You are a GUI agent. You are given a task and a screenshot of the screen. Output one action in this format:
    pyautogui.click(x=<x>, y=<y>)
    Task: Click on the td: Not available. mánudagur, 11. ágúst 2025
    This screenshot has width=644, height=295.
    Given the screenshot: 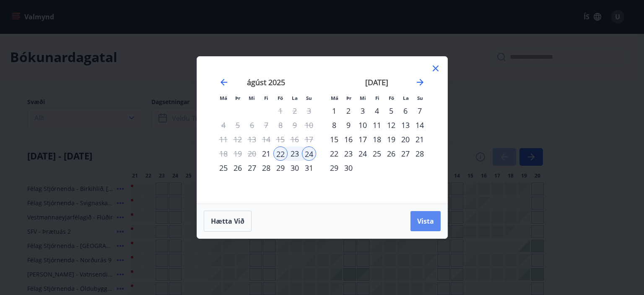 What is the action you would take?
    pyautogui.click(x=223, y=139)
    